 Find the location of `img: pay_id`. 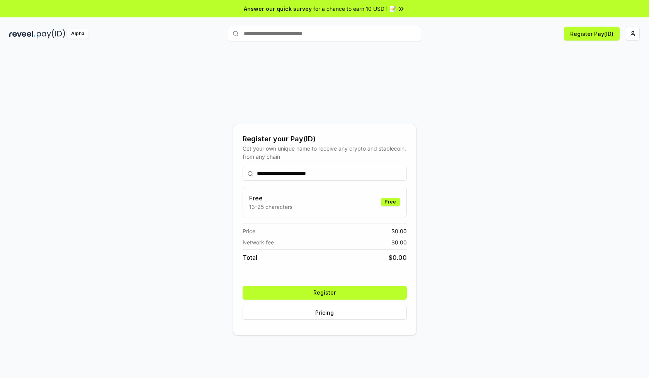

img: pay_id is located at coordinates (51, 34).